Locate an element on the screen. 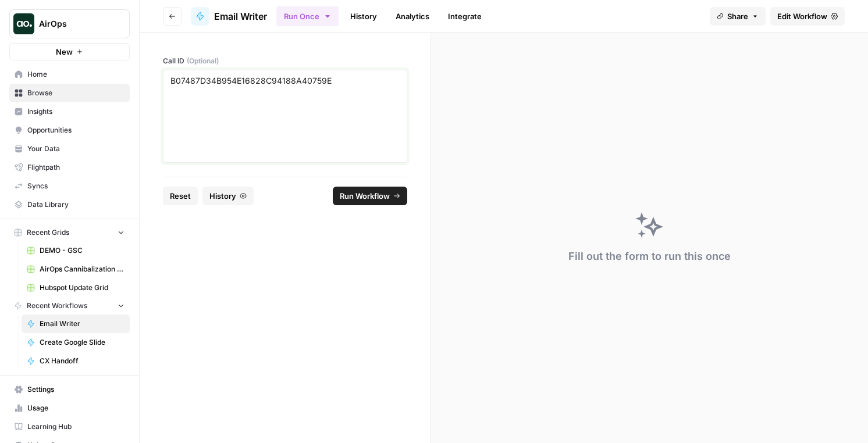  span: Recent Grids is located at coordinates (48, 233).